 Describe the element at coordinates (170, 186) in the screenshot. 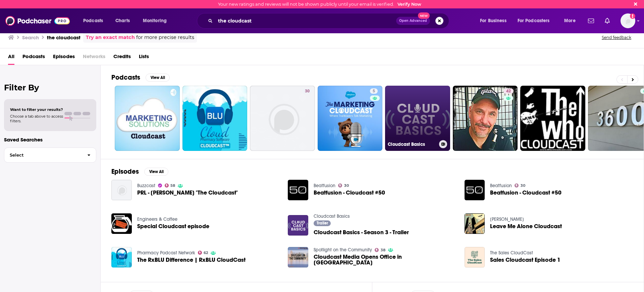

I see `a: 58` at that location.